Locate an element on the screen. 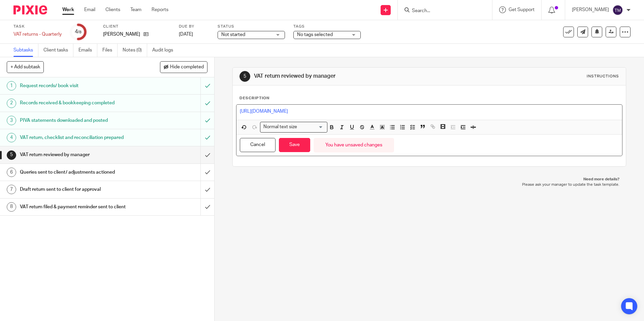 This screenshot has width=644, height=321. label: Tags is located at coordinates (327, 27).